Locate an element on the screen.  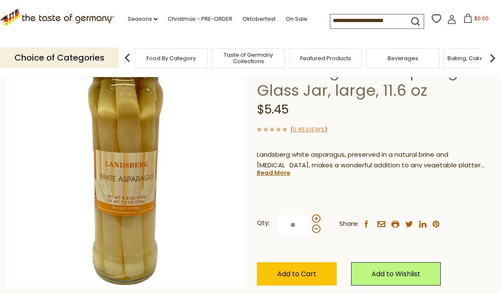
a: Seasons is located at coordinates (143, 19).